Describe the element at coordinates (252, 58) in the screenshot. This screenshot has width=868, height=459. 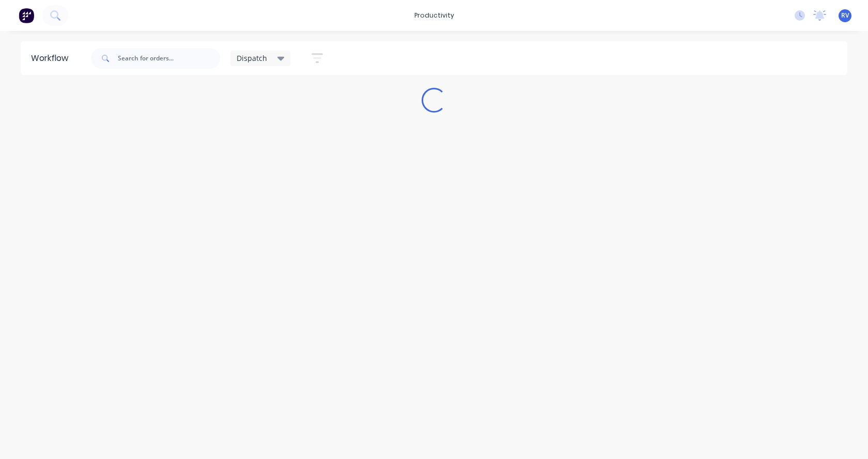
I see `span: Dispatch` at that location.